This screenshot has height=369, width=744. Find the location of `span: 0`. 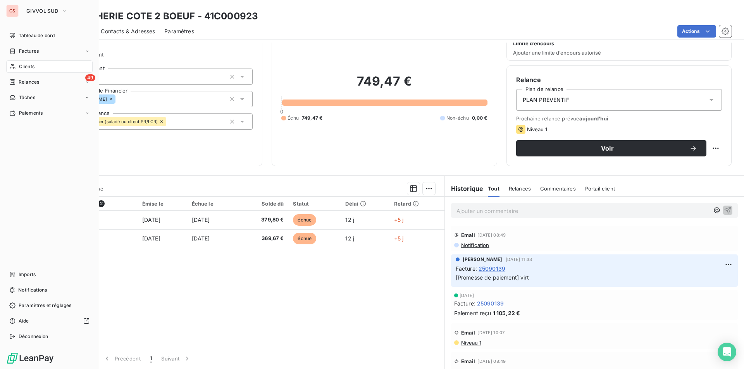

span: 0 is located at coordinates (282, 112).